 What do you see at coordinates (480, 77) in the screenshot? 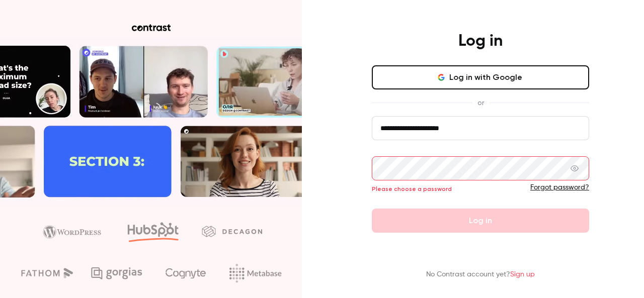
I see `button: Log in with Google` at bounding box center [480, 77].